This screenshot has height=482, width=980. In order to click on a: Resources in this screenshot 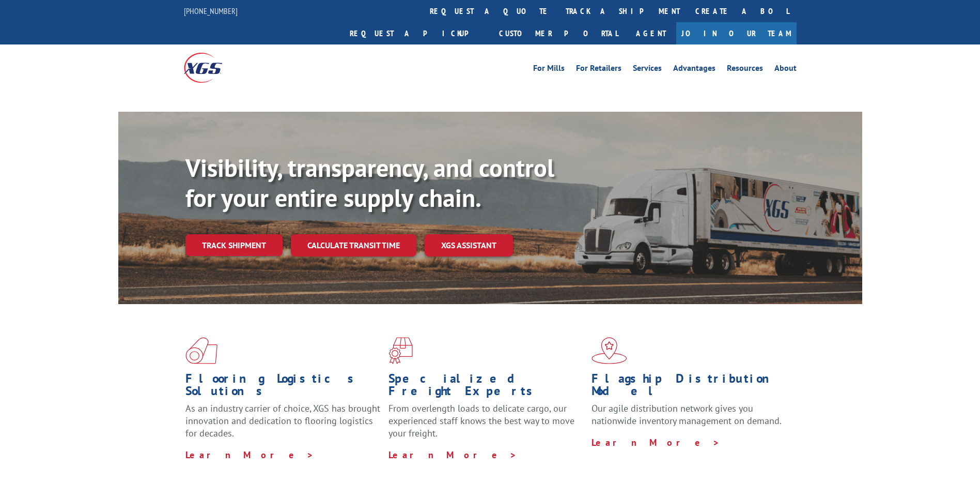, I will do `click(745, 69)`.